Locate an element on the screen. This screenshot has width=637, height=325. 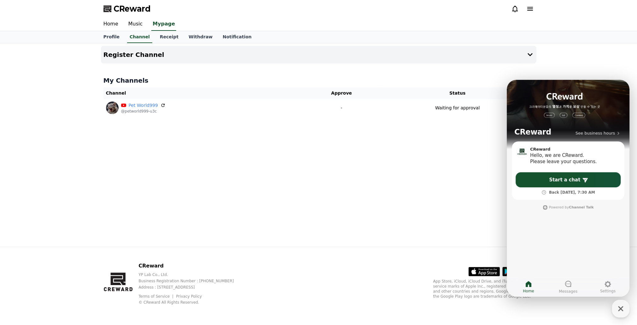
a: Withdraw is located at coordinates (201, 37).